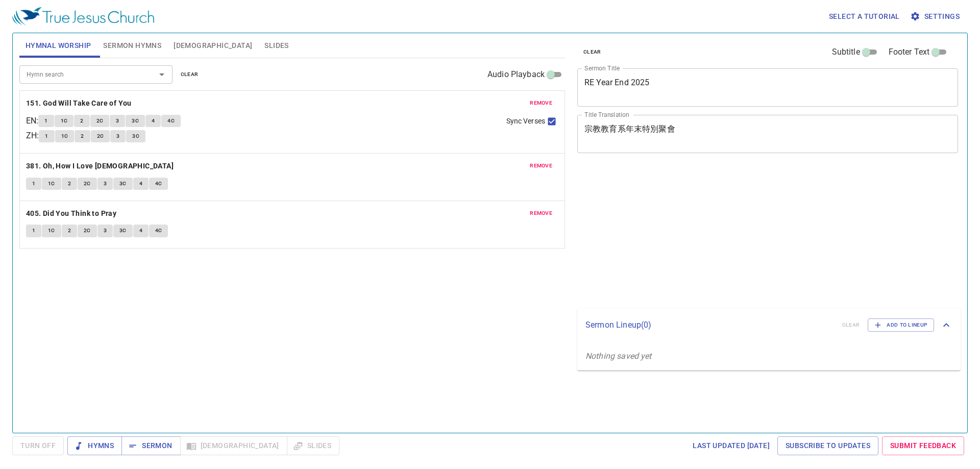 Image resolution: width=980 pixels, height=469 pixels. What do you see at coordinates (909, 52) in the screenshot?
I see `span: Footer Text` at bounding box center [909, 52].